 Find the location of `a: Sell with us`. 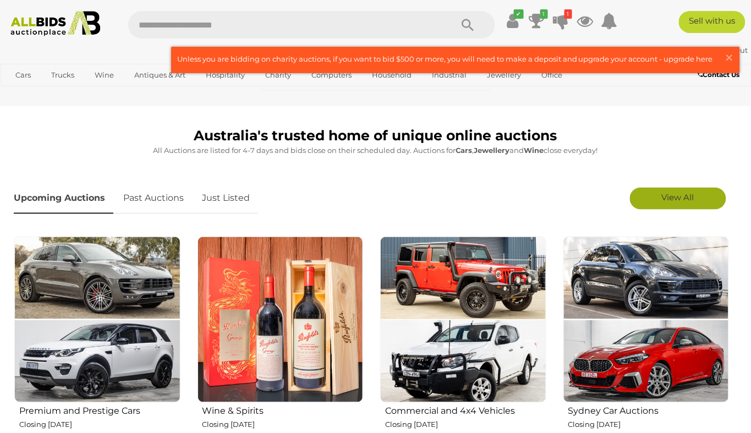

a: Sell with us is located at coordinates (712, 22).